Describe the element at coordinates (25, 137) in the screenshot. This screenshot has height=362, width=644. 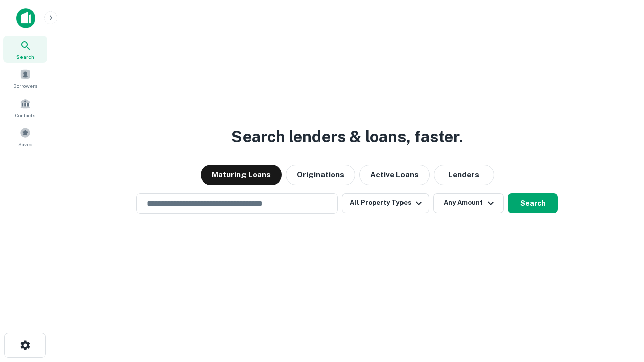
I see `a: Saved` at that location.